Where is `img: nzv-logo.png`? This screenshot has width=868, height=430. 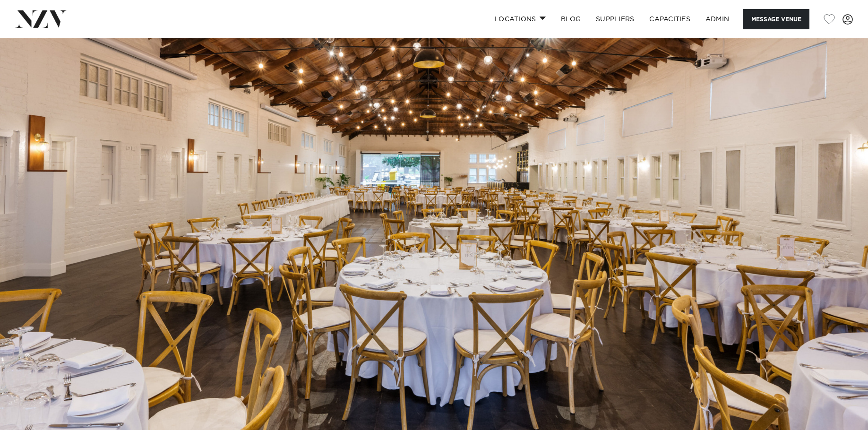
img: nzv-logo.png is located at coordinates (40, 19).